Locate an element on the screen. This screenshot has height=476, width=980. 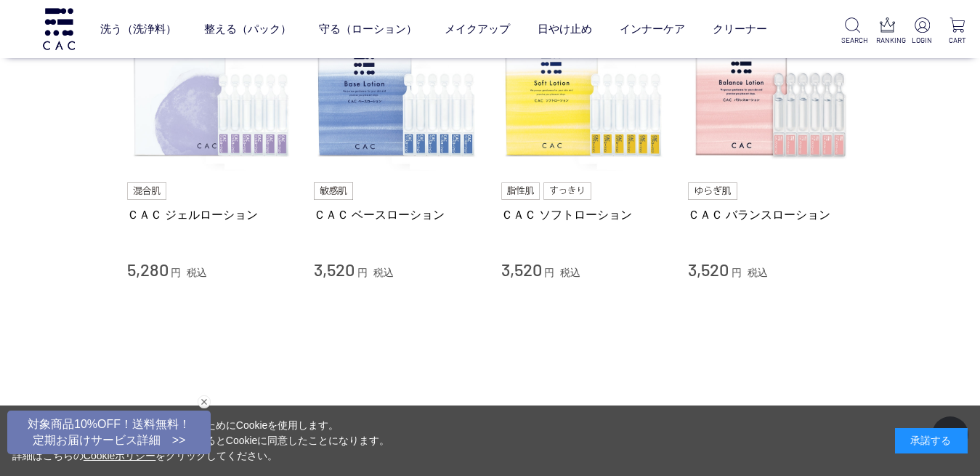
a: メイクアップ is located at coordinates (477, 29).